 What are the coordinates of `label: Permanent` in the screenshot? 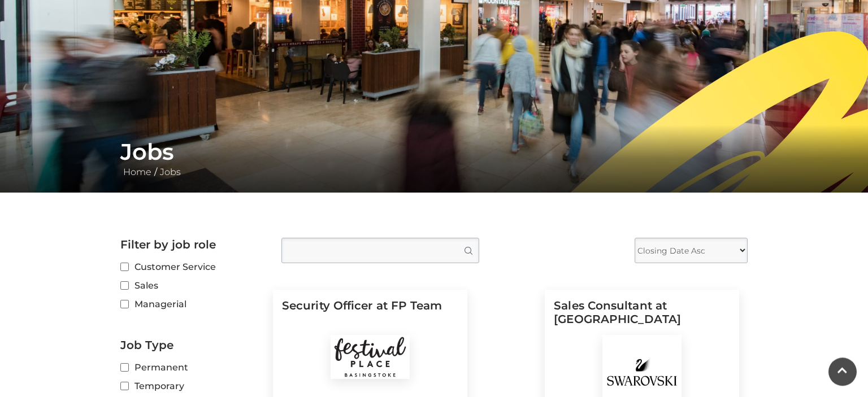 It's located at (192, 367).